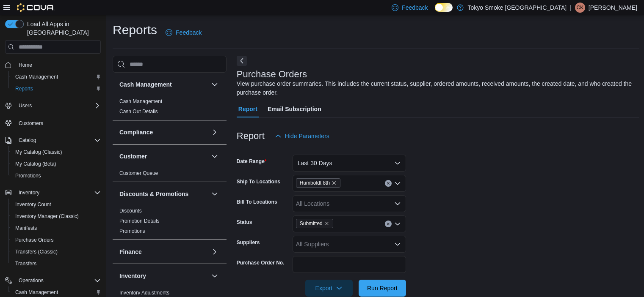  What do you see at coordinates (580, 8) in the screenshot?
I see `div: Curtis Kay-Lassels` at bounding box center [580, 8].